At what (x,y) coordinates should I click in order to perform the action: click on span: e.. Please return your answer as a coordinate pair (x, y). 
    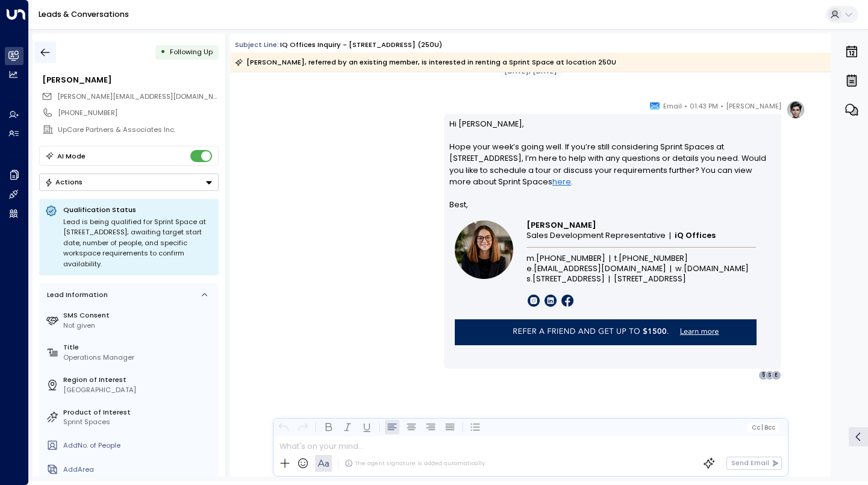
    Looking at the image, I should click on (530, 269).